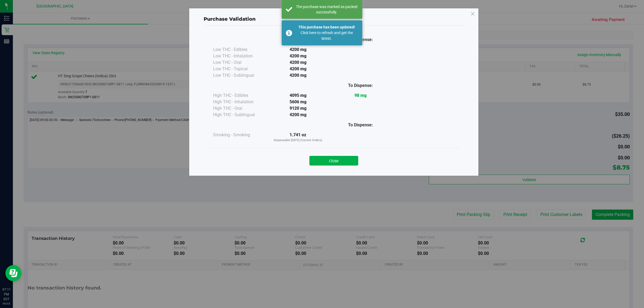  Describe the element at coordinates (240, 56) in the screenshot. I see `div: Low THC - Inhalation` at that location.